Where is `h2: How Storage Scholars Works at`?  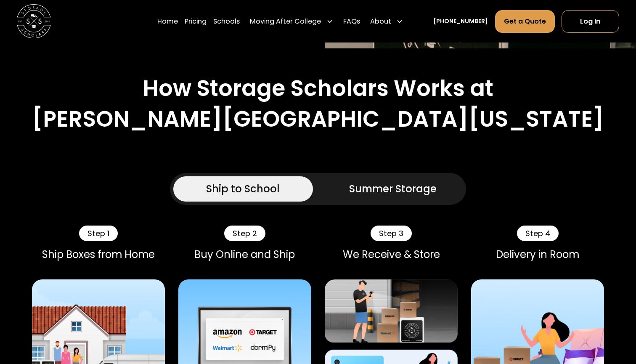
h2: How Storage Scholars Works at is located at coordinates (318, 88).